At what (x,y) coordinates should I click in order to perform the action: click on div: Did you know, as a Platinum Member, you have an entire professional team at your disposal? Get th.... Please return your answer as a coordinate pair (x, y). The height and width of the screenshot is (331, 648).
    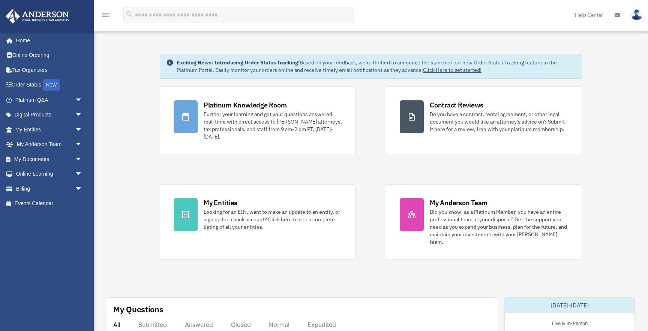
    Looking at the image, I should click on (499, 227).